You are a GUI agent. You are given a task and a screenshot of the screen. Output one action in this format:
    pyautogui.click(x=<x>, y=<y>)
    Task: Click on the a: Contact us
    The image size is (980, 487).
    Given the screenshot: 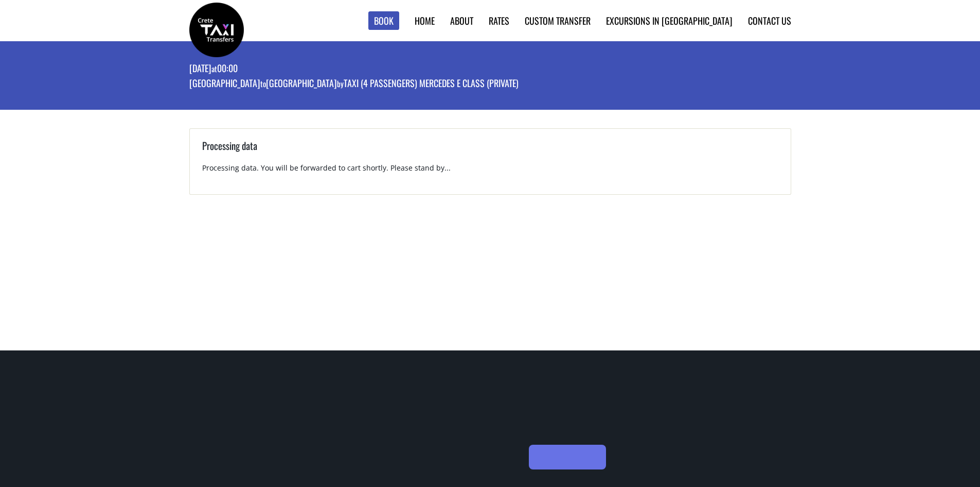 What is the action you would take?
    pyautogui.click(x=770, y=20)
    